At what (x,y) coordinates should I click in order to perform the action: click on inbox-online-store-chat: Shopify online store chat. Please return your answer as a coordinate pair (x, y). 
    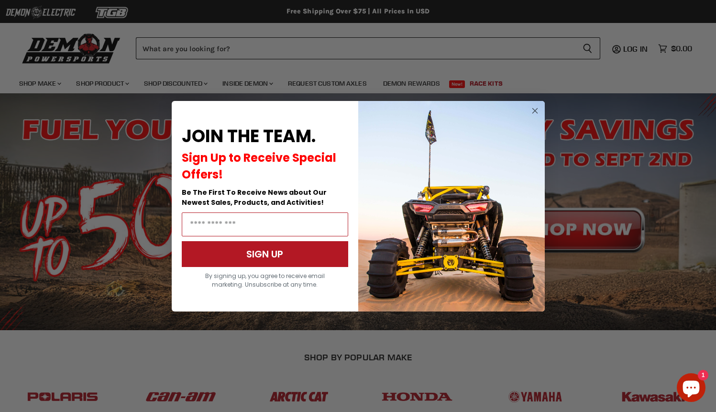
    Looking at the image, I should click on (691, 388).